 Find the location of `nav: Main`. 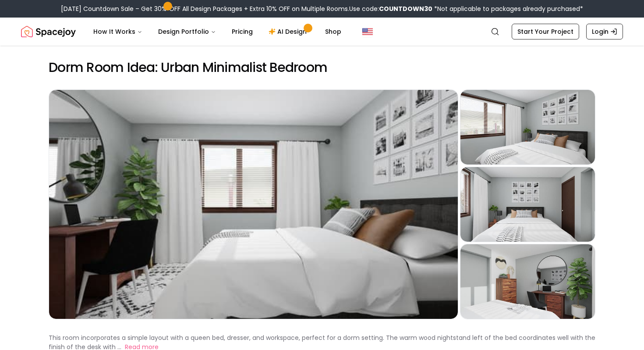

nav: Main is located at coordinates (217, 31).